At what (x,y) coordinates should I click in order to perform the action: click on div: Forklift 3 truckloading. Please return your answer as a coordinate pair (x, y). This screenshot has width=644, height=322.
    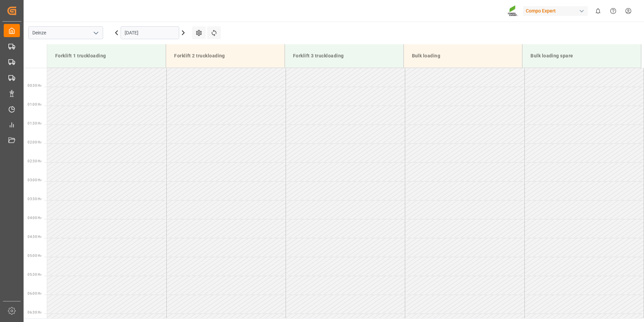
    Looking at the image, I should click on (344, 56).